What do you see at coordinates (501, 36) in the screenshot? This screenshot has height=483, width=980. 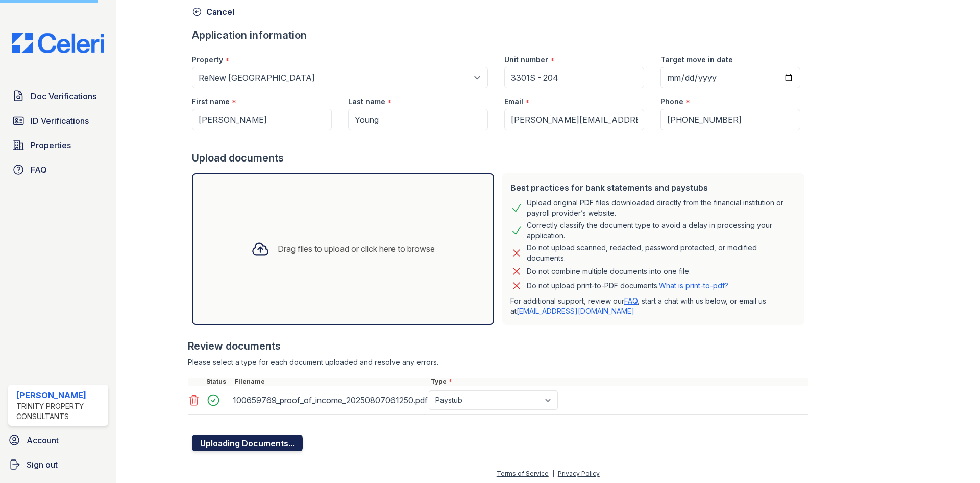 I see `div: Application information` at bounding box center [501, 36].